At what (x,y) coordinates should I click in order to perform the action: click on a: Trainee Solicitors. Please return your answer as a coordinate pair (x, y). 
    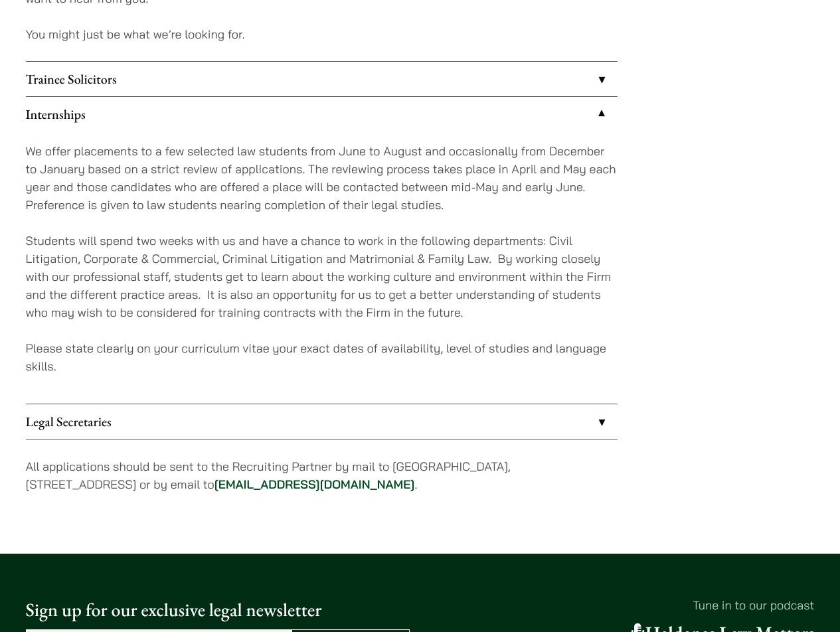
    Looking at the image, I should click on (321, 79).